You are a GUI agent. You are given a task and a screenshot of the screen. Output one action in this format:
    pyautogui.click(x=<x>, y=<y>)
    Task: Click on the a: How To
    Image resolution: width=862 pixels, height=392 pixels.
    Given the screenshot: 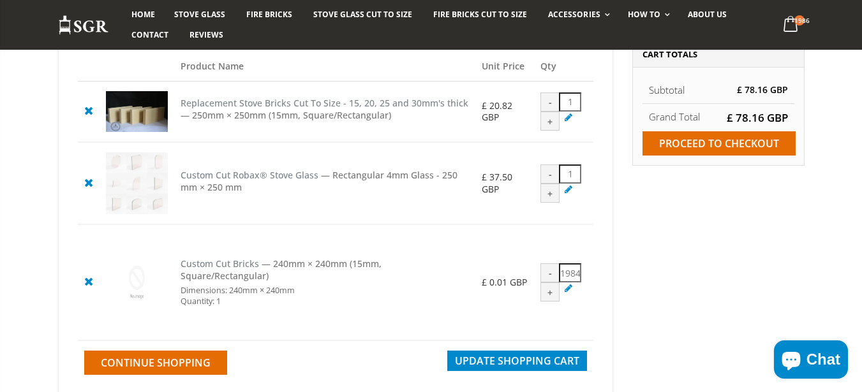 What is the action you would take?
    pyautogui.click(x=647, y=15)
    